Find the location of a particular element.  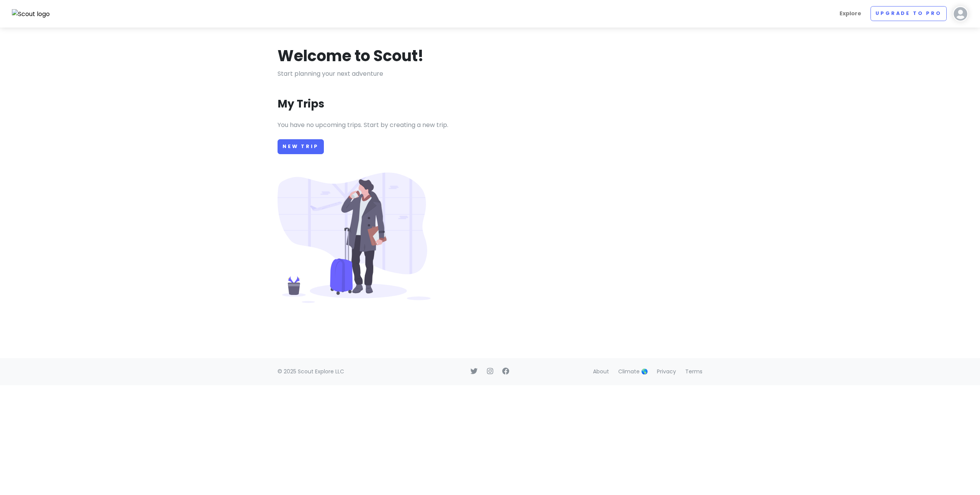

img: Scout logo is located at coordinates (31, 14).